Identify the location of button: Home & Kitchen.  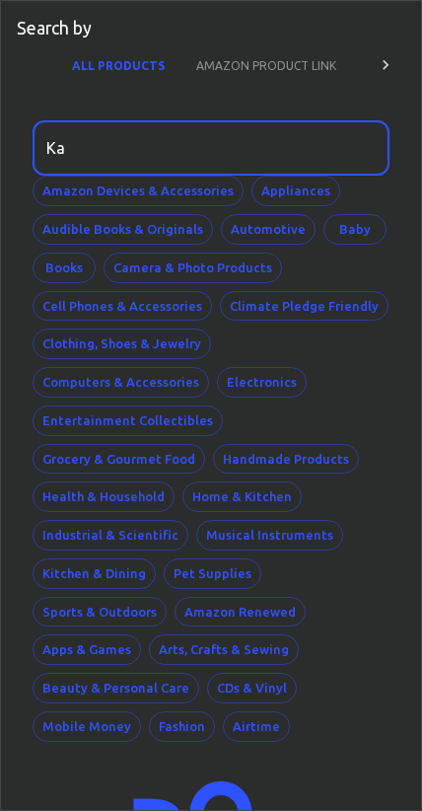
(242, 496).